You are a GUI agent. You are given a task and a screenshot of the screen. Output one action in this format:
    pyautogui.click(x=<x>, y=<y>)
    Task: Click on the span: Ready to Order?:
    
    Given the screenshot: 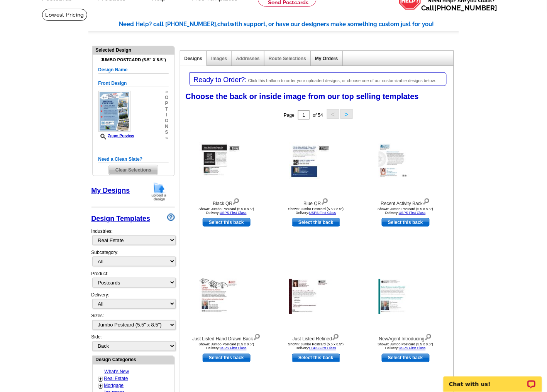 What is the action you would take?
    pyautogui.click(x=220, y=80)
    